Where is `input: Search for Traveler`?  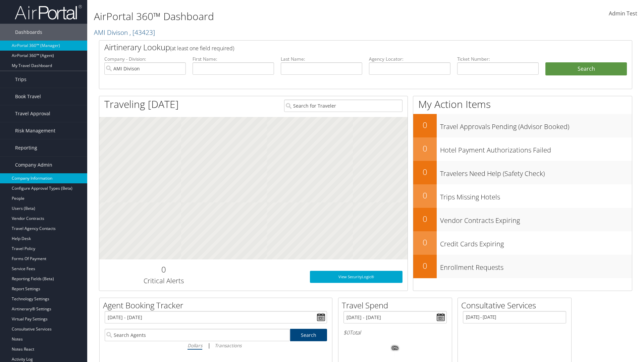
input: Search for Traveler is located at coordinates (343, 105).